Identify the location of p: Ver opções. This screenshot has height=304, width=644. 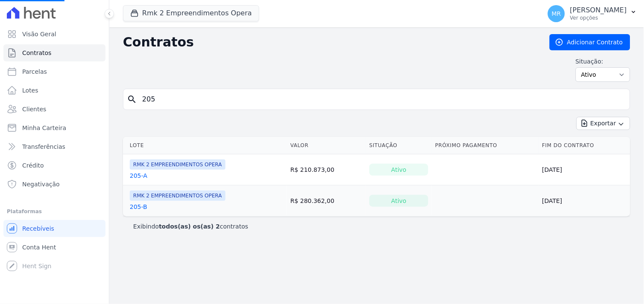
(598, 18).